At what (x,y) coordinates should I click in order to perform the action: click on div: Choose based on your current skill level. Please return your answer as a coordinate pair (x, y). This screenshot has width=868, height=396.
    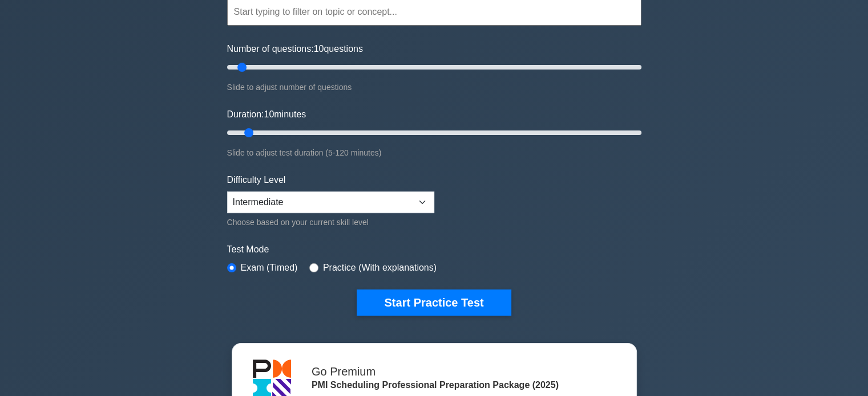
    Looking at the image, I should click on (330, 222).